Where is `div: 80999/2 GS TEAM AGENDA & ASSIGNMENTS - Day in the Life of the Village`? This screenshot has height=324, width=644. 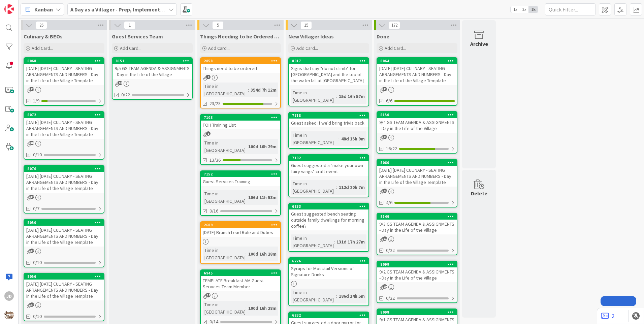
div: 80999/2 GS TEAM AGENDA & ASSIGNMENTS - Day in the Life of the Village is located at coordinates (417, 272).